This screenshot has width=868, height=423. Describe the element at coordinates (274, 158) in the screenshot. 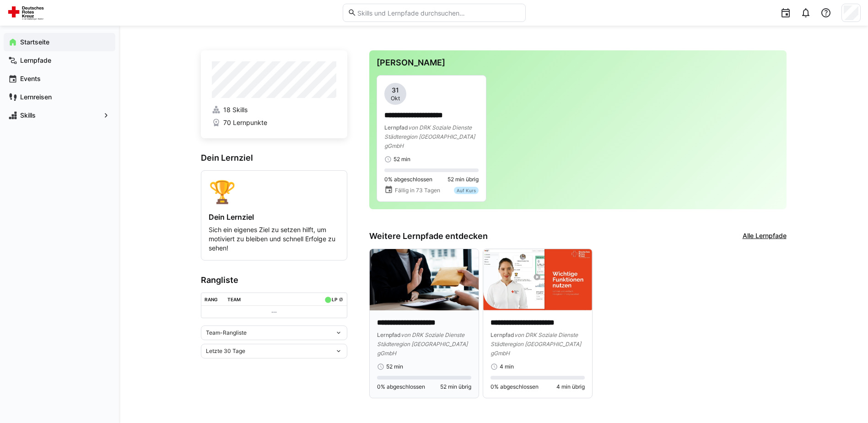

I see `h3: Dein Lernziel` at that location.